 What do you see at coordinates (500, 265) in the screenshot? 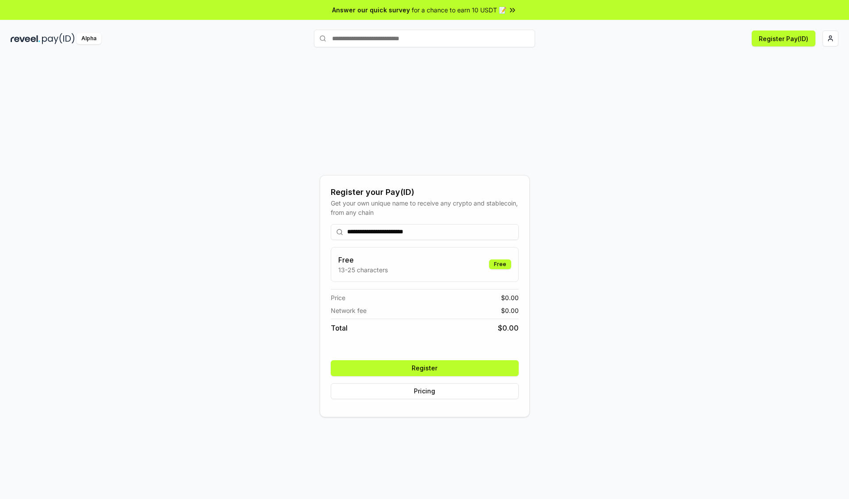
I see `div: Free` at bounding box center [500, 265].